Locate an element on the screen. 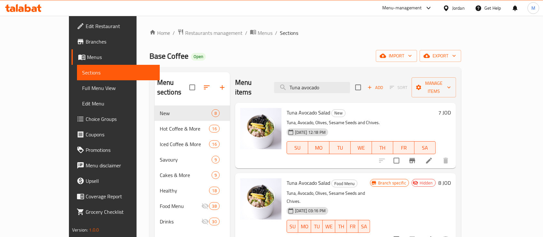 This screenshot has height=237, width=543. span: Food Menu is located at coordinates (181, 206).